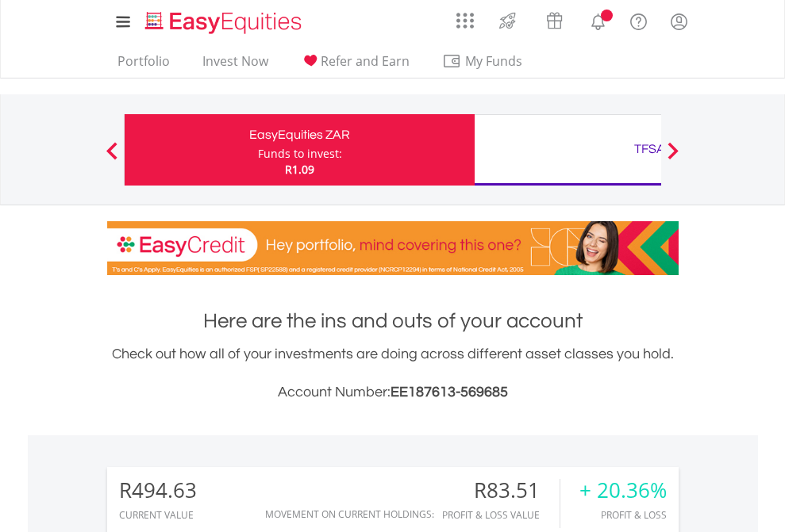 The height and width of the screenshot is (532, 785). What do you see at coordinates (143, 65) in the screenshot?
I see `a: Portfolio` at bounding box center [143, 65].